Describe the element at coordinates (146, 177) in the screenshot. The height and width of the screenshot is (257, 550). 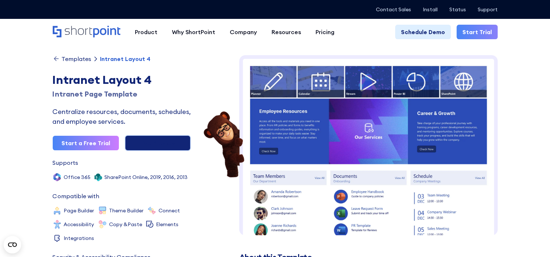
I see `div: SharePoint Online, 2019, 2016, 2013` at that location.